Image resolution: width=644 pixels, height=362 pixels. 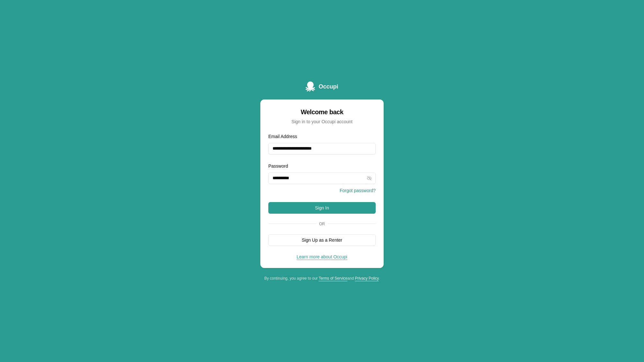 I want to click on span: Or, so click(x=322, y=224).